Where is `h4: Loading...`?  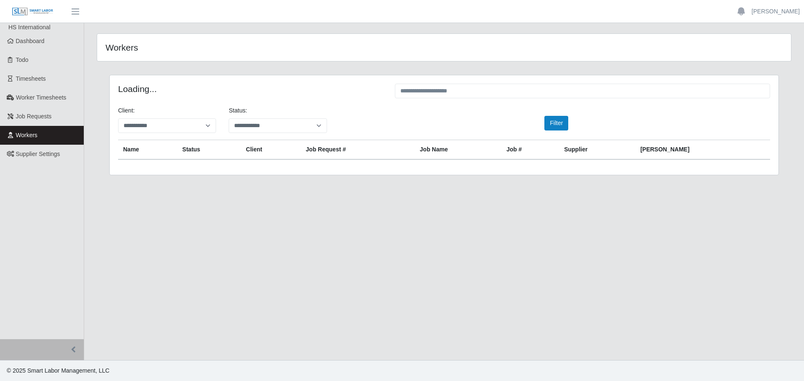 h4: Loading... is located at coordinates (250, 89).